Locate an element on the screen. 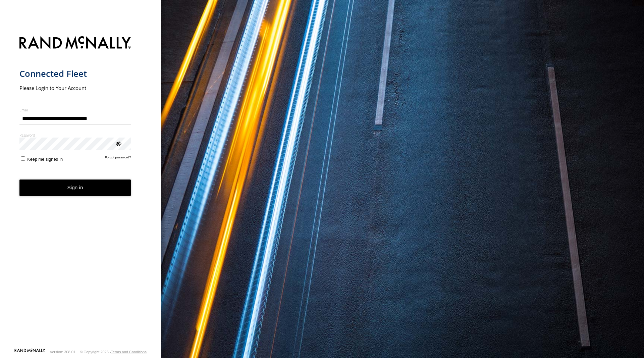 The height and width of the screenshot is (358, 644). a: Visit our Website is located at coordinates (30, 352).